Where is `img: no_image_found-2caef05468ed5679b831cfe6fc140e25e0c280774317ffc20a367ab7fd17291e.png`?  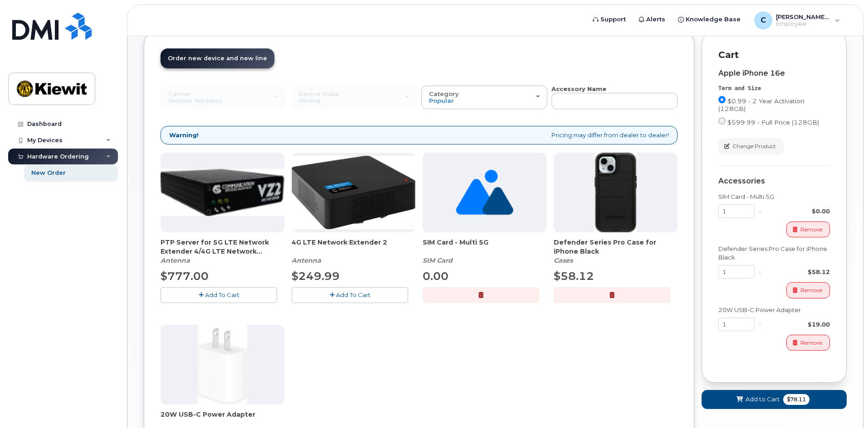 img: no_image_found-2caef05468ed5679b831cfe6fc140e25e0c280774317ffc20a367ab7fd17291e.png is located at coordinates (484, 193).